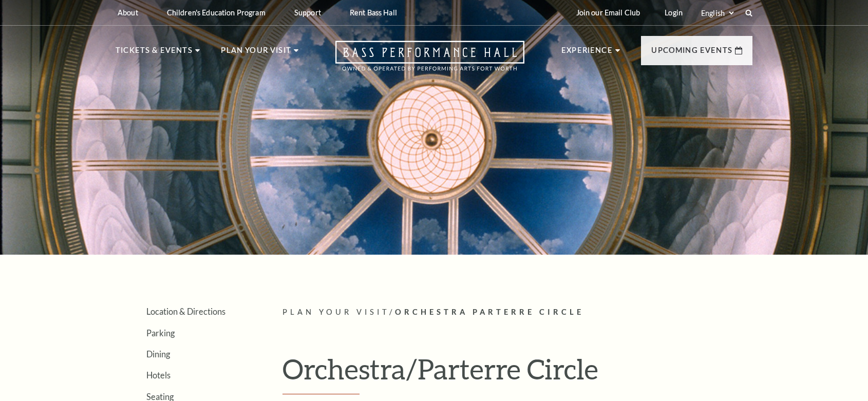  I want to click on p: Plan Your Visit, so click(255, 53).